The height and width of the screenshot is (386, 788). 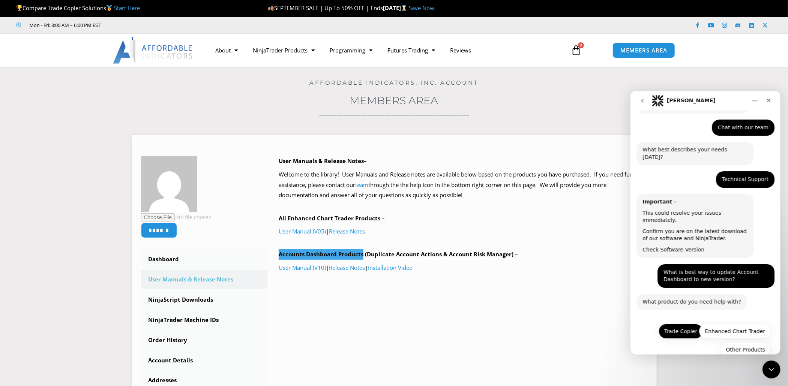 I want to click on div: What product do you need help with?, so click(x=61, y=212).